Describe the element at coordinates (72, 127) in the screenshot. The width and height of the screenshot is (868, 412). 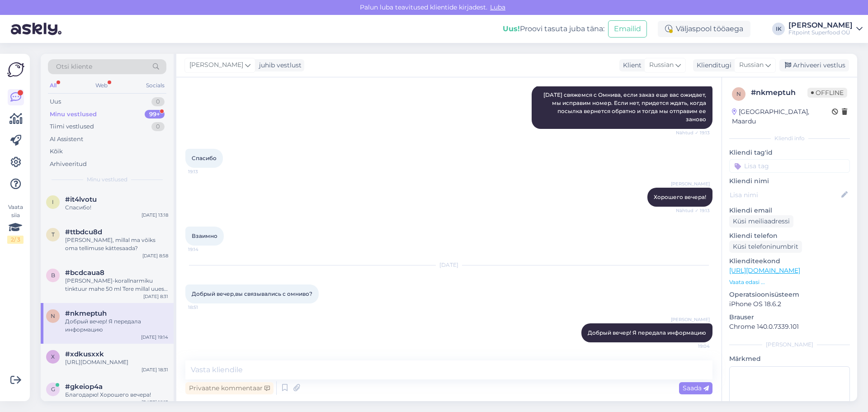
I see `div: Tiimi vestlused` at that location.